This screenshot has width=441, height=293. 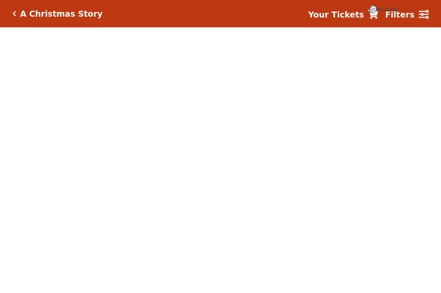 What do you see at coordinates (373, 9) in the screenshot?
I see `span: {{cartCount}}` at bounding box center [373, 9].